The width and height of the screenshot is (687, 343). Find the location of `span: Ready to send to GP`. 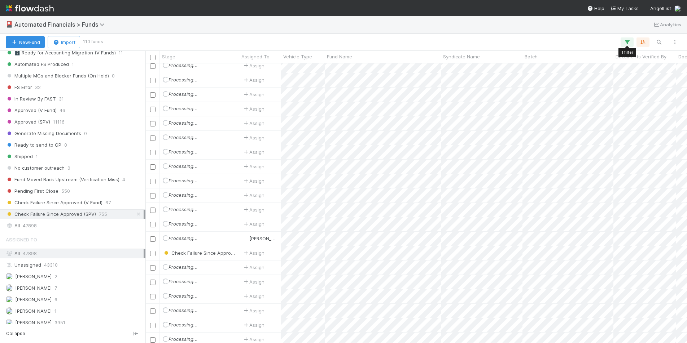

span: Ready to send to GP is located at coordinates (34, 145).